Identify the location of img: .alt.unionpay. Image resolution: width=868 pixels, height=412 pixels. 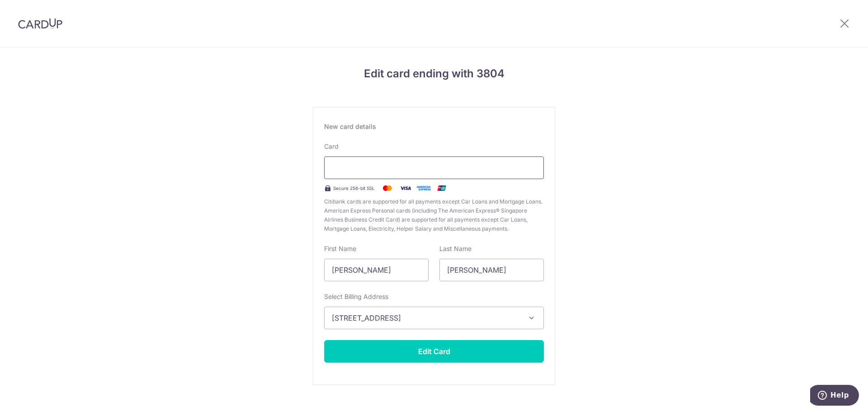
(442, 188).